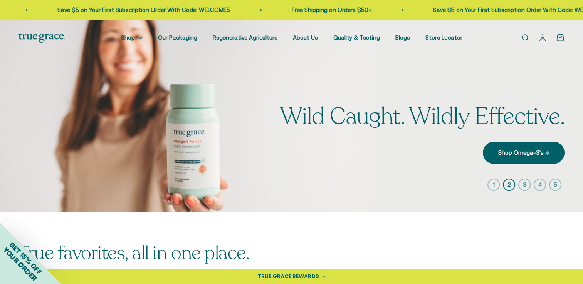 The image size is (583, 284). What do you see at coordinates (132, 38) in the screenshot?
I see `summary: Shop` at bounding box center [132, 38].